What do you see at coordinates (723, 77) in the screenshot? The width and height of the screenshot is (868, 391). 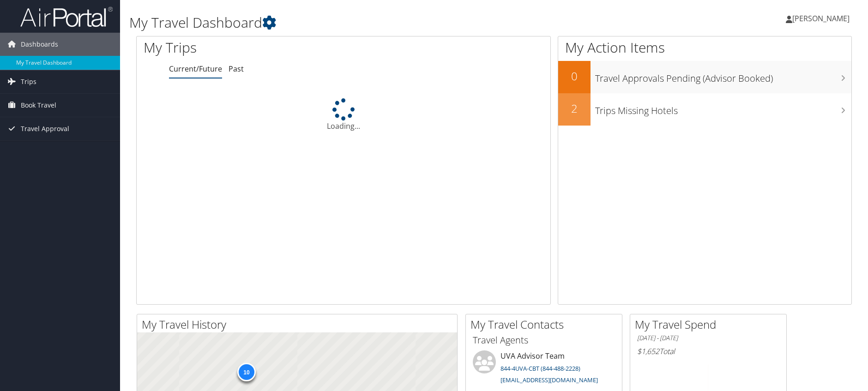 I see `h3: Travel Approvals Pending (Advisor Booked)` at bounding box center [723, 77].